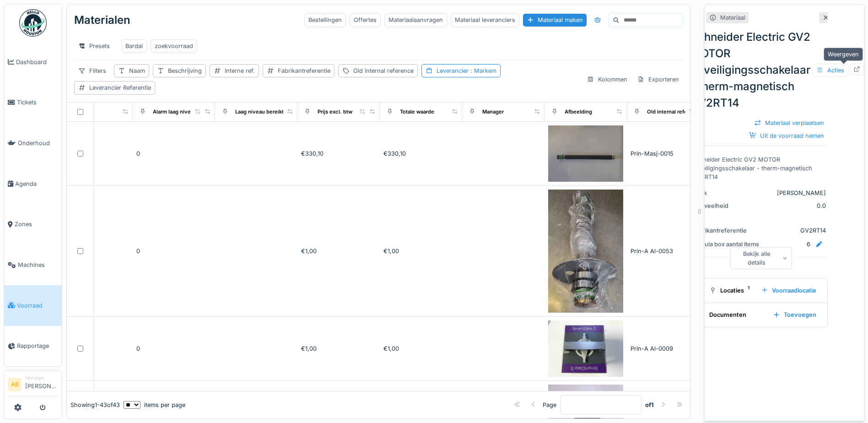 The width and height of the screenshot is (868, 423). Describe the element at coordinates (38, 142) in the screenshot. I see `span: Onderhoud` at that location.